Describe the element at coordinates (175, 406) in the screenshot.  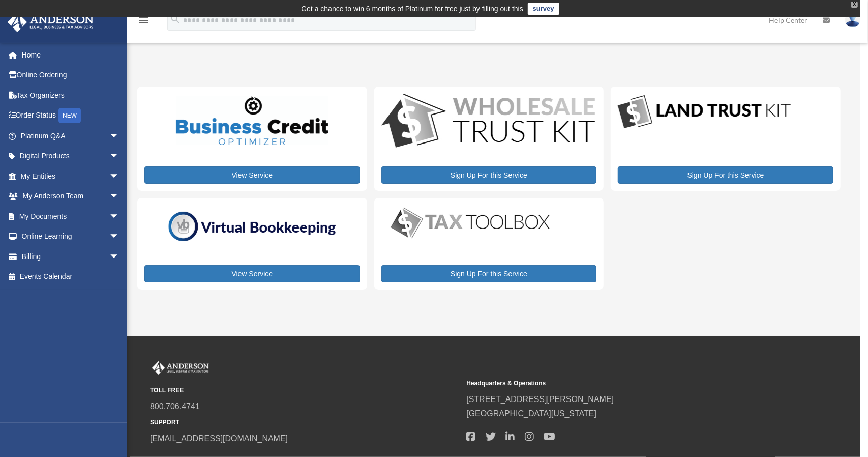
I see `a: 800.706.4741` at that location.